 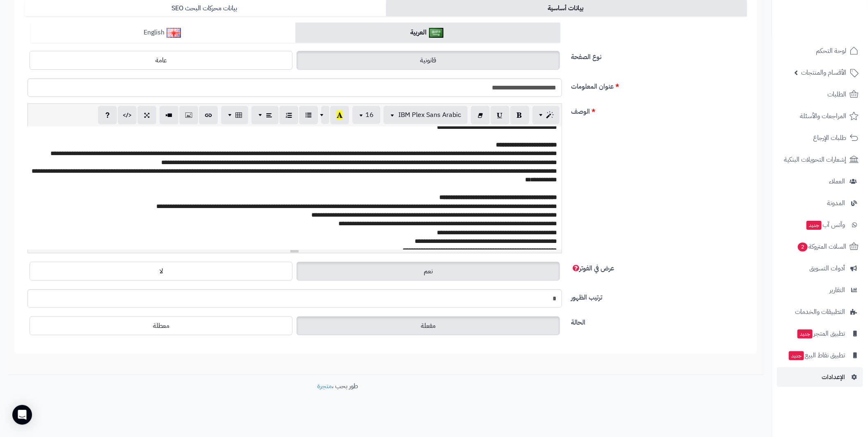 I want to click on a: السلات المتروكة2, so click(x=820, y=247).